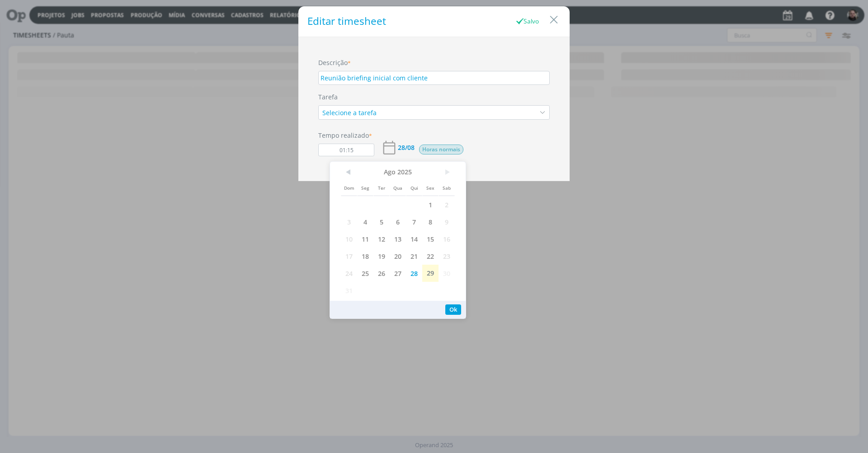 Image resolution: width=868 pixels, height=453 pixels. What do you see at coordinates (365, 239) in the screenshot?
I see `span: 11` at bounding box center [365, 239].